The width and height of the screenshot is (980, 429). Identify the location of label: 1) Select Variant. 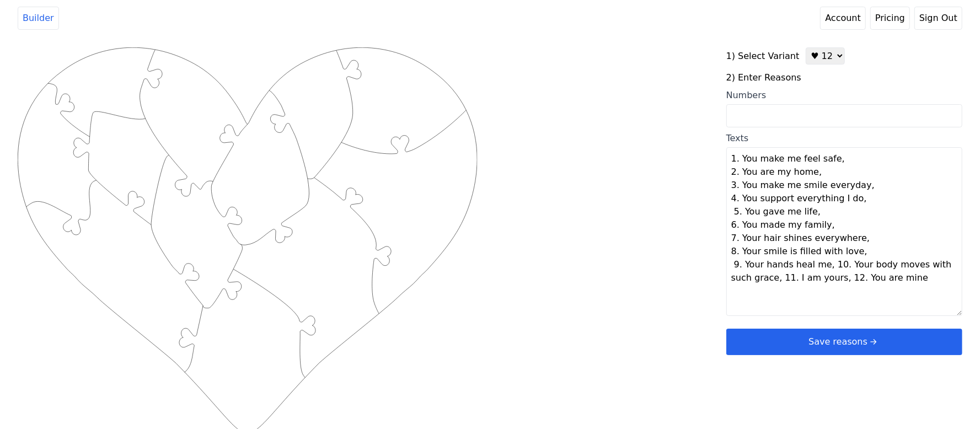
(762, 56).